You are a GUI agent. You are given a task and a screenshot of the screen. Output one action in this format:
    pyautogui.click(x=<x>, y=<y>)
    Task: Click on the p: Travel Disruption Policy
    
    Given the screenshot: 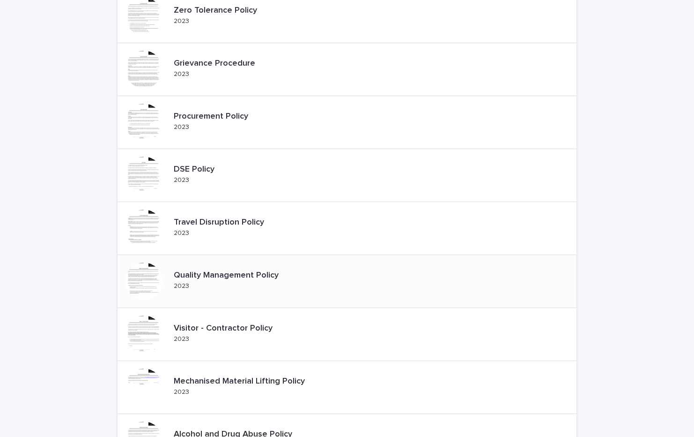 What is the action you would take?
    pyautogui.click(x=227, y=223)
    